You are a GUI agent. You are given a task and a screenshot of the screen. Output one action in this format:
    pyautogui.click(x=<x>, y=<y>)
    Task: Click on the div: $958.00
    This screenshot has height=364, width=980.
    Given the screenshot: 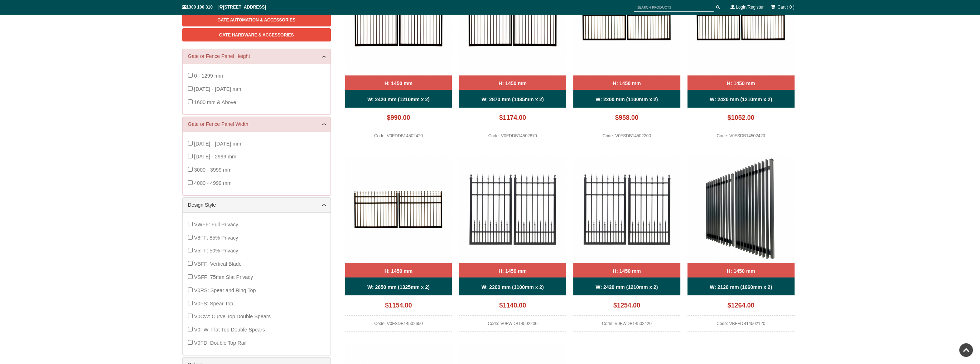 What is the action you would take?
    pyautogui.click(x=627, y=119)
    